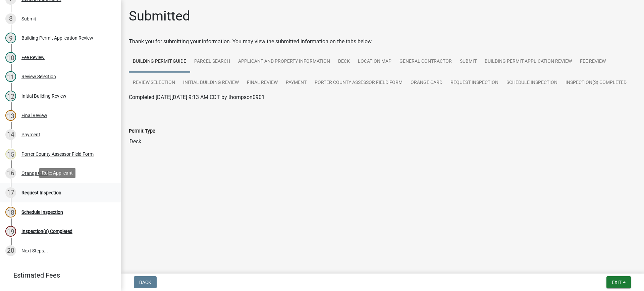  Describe the element at coordinates (159, 62) in the screenshot. I see `a: Building Permit Guide` at that location.